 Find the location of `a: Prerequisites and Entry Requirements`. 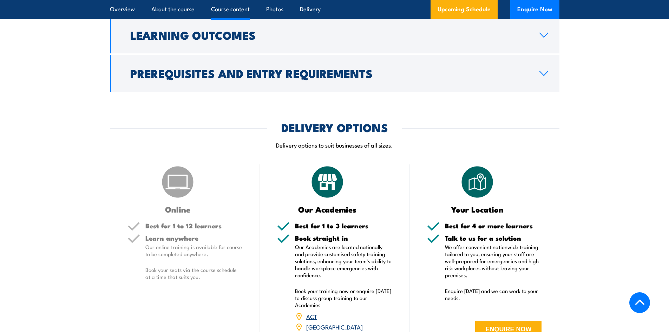

a: Prerequisites and Entry Requirements is located at coordinates (335, 73).